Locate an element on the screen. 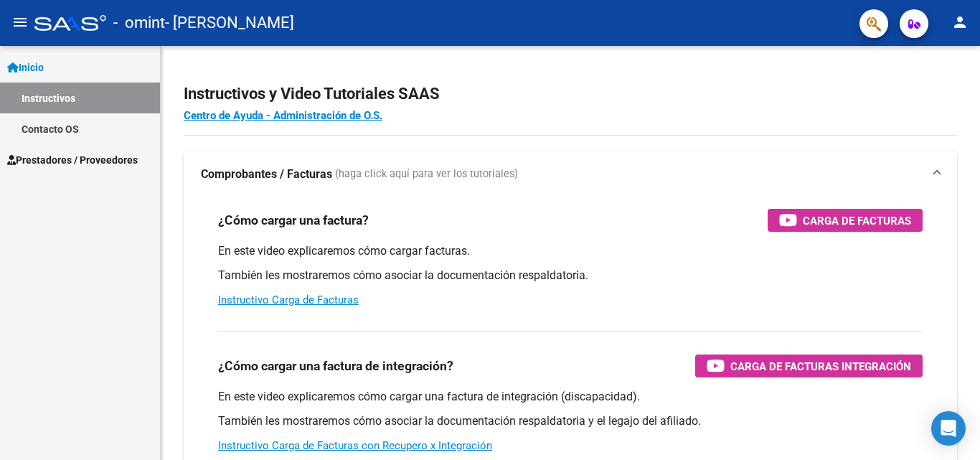 The image size is (980, 460). button: Carga de Facturas Integración is located at coordinates (808, 366).